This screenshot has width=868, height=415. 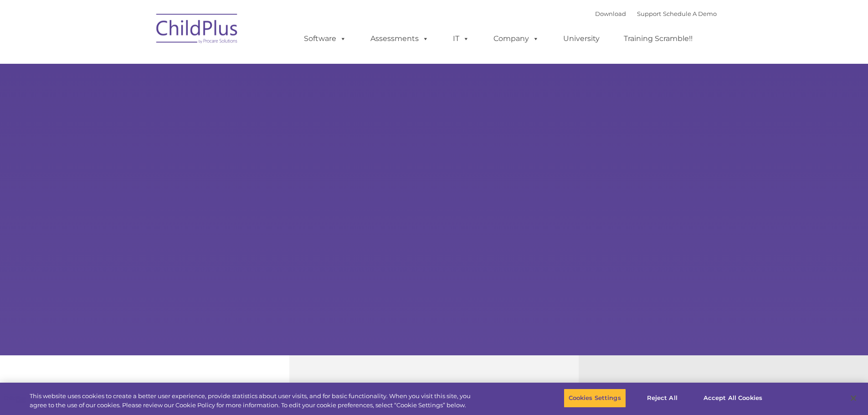 I want to click on button: Accept All Cookies, so click(x=733, y=398).